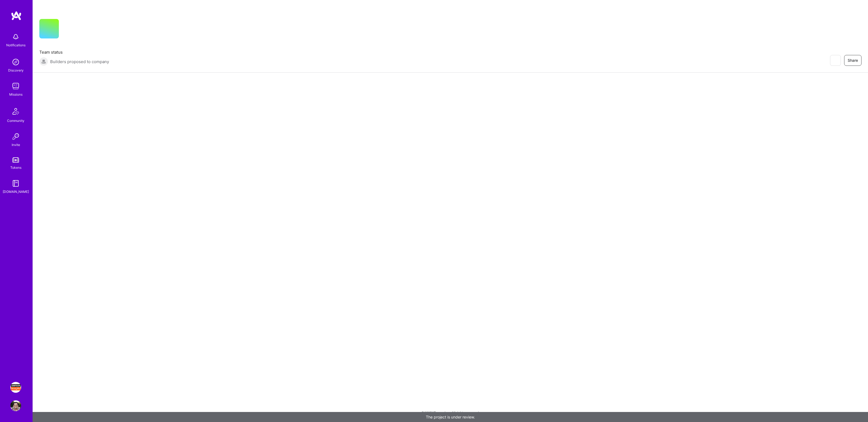 The image size is (868, 422). What do you see at coordinates (15, 136) in the screenshot?
I see `img: Invite` at bounding box center [15, 136].